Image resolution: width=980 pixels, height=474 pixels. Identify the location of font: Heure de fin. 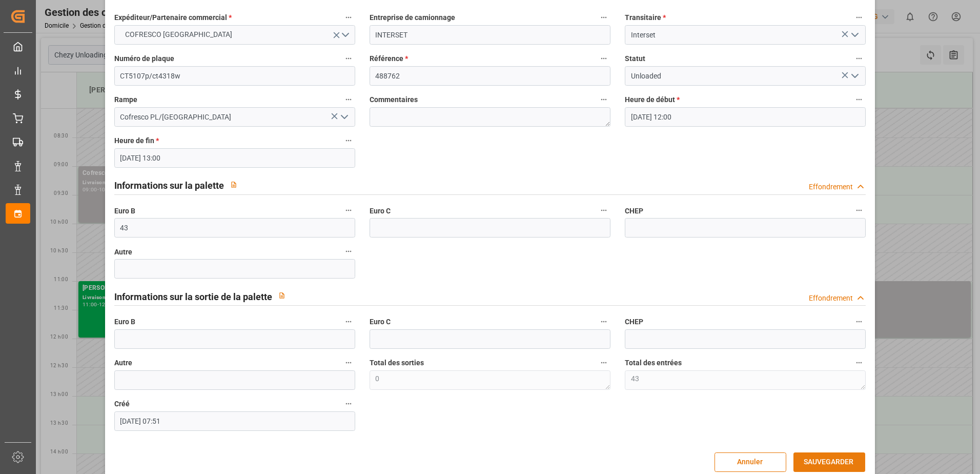
(134, 140).